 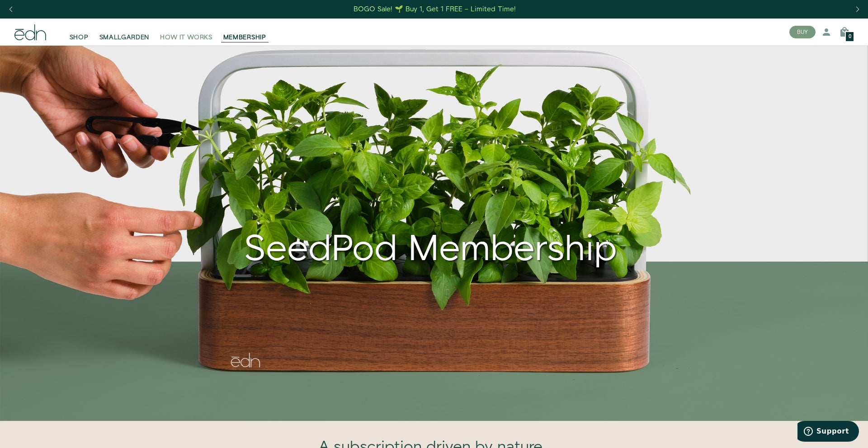 I want to click on div: SeedPod Membership, so click(x=431, y=239).